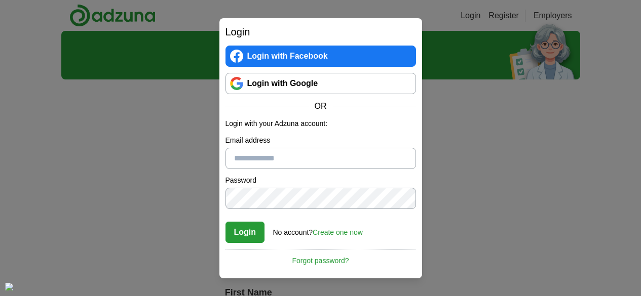  I want to click on div: Cookie consent button, so click(9, 287).